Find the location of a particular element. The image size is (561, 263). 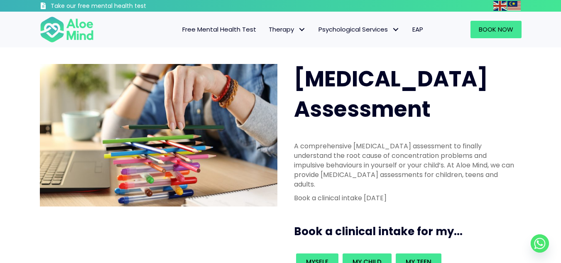

img: ms is located at coordinates (514, 6).